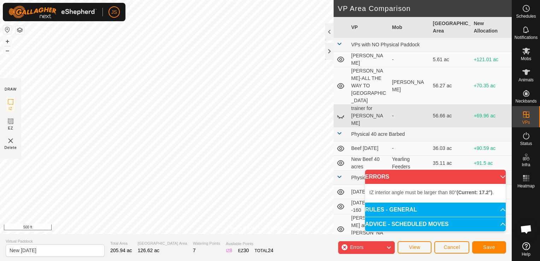 This screenshot has height=261, width=540. I want to click on td: 5.61 ac, so click(451, 59).